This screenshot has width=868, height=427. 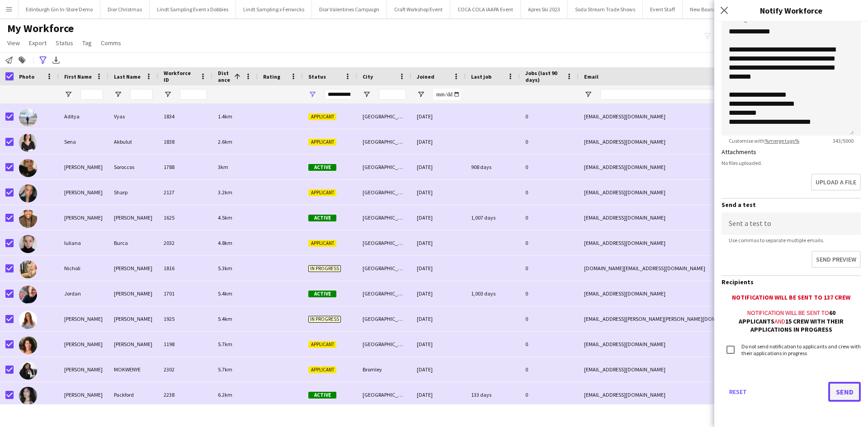 I want to click on span: City, so click(x=367, y=77).